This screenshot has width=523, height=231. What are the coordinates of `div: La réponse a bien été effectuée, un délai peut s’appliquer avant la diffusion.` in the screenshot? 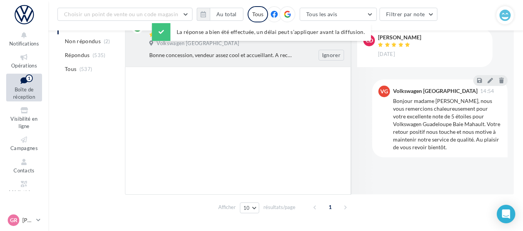 It's located at (262, 32).